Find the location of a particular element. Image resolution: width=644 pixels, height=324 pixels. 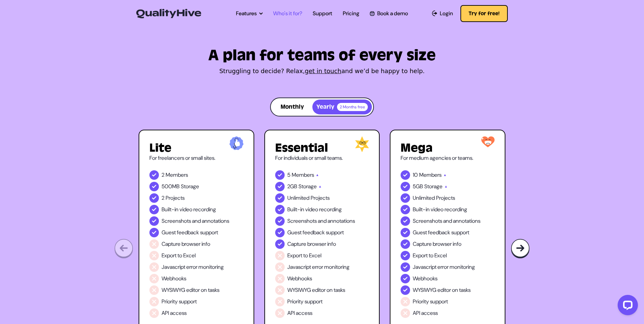

img: Book a QualityHive Demo is located at coordinates (372, 13).